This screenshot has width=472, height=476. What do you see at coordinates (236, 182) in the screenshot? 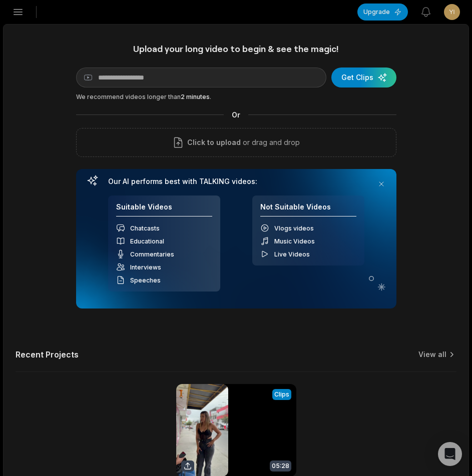
I see `h3: Our AI performs best with TALKING videos:` at bounding box center [236, 182].